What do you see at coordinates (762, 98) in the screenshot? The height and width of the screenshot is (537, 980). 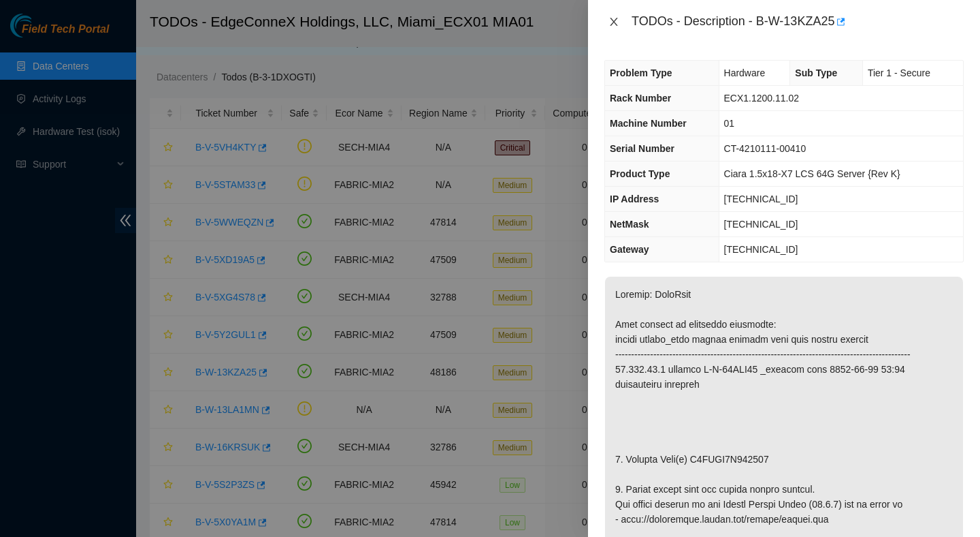 I see `span: ECX1.1200.11.02` at bounding box center [762, 98].